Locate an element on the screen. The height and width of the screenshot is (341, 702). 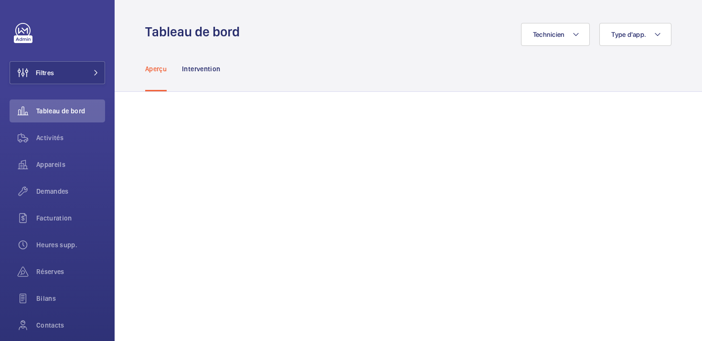
span: Facturation is located at coordinates (71, 218).